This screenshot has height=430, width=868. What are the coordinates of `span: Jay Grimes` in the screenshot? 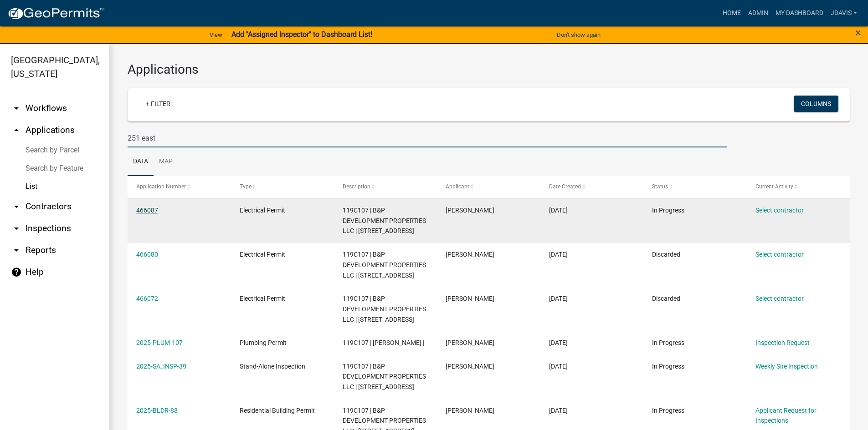 It's located at (470, 342).